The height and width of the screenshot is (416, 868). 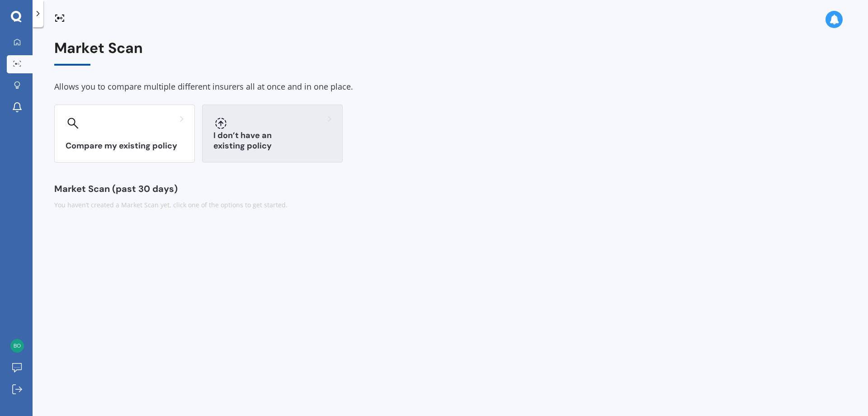 What do you see at coordinates (450, 205) in the screenshot?
I see `div: You haven’t created a Market Scan yet, click one of the options to get started.` at bounding box center [450, 205].